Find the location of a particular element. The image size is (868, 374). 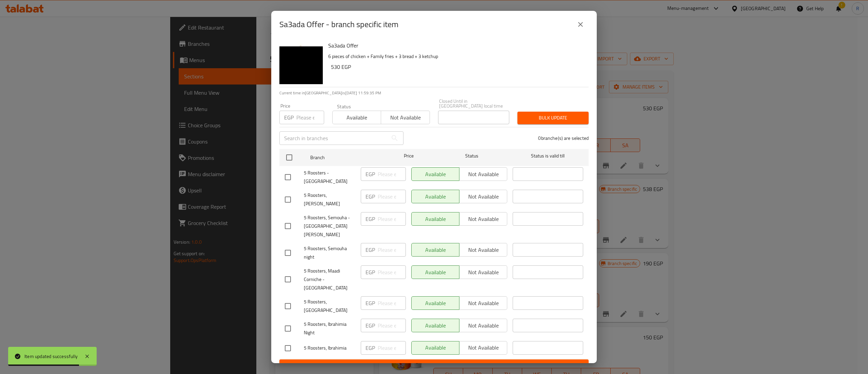

h2: Sa3ada Offer - branch specific item is located at coordinates (339, 25).